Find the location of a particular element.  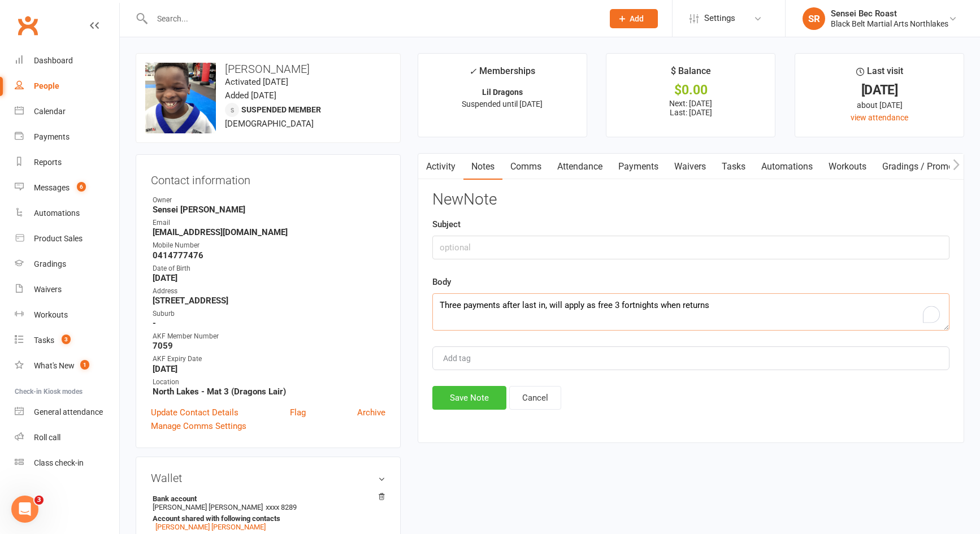

button: Add is located at coordinates (634, 19).